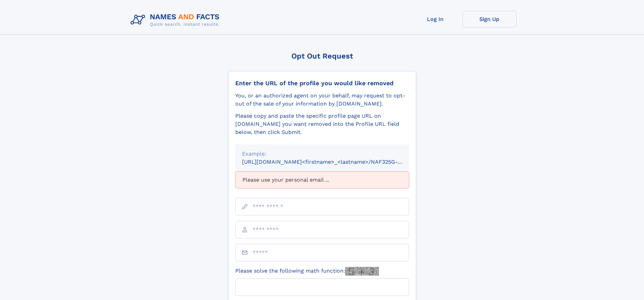 This screenshot has width=644, height=300. Describe the element at coordinates (322, 154) in the screenshot. I see `div: Example:` at that location.